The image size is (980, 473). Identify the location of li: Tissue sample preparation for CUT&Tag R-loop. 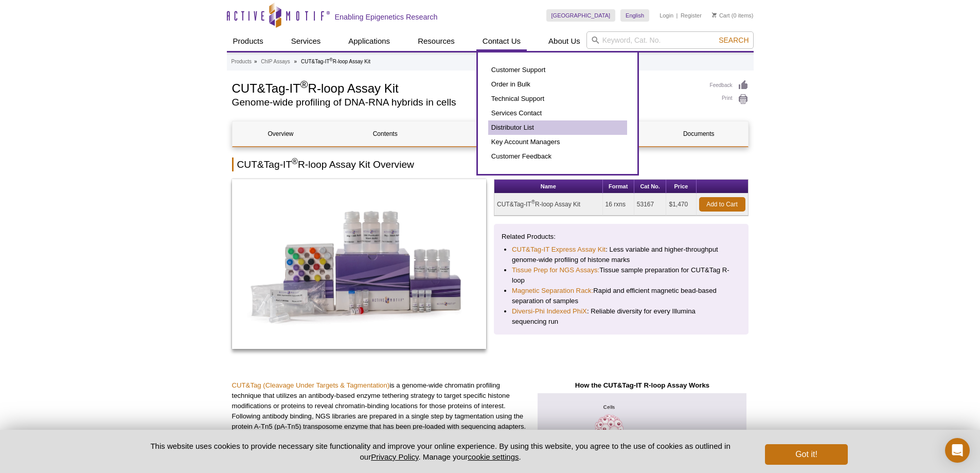
(621, 276).